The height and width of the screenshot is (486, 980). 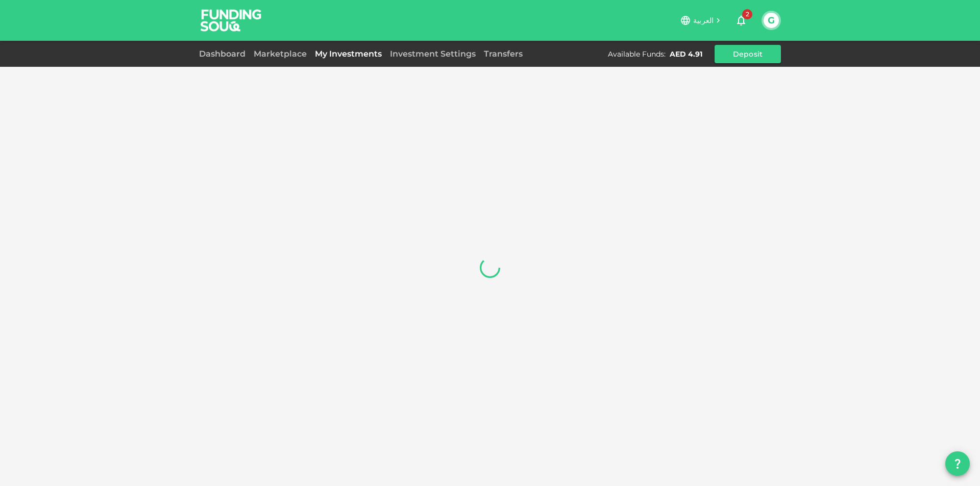 I want to click on a: Marketplace, so click(x=280, y=53).